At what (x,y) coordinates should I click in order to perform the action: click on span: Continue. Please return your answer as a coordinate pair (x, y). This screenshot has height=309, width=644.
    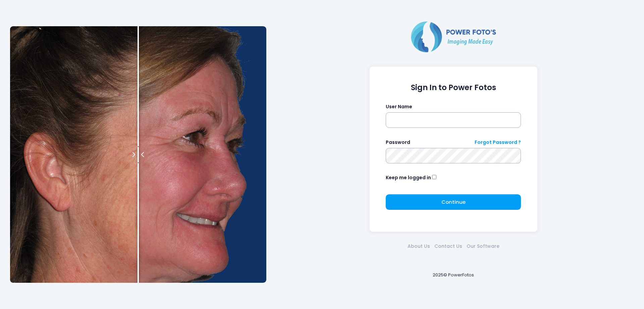
    Looking at the image, I should click on (453, 202).